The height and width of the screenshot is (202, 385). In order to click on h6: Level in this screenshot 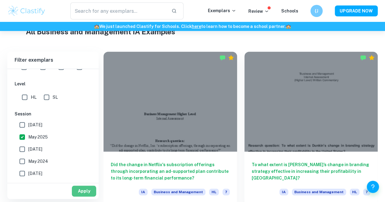, I will do `click(53, 84)`.